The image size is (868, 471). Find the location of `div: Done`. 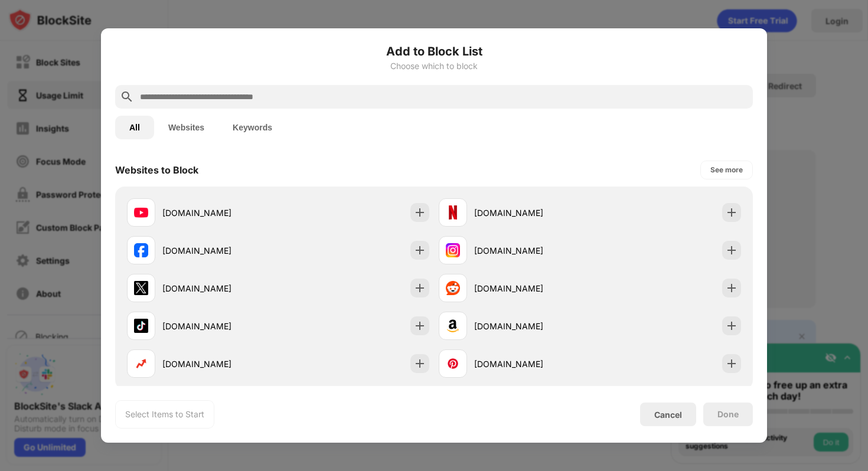

div: Done is located at coordinates (728, 415).